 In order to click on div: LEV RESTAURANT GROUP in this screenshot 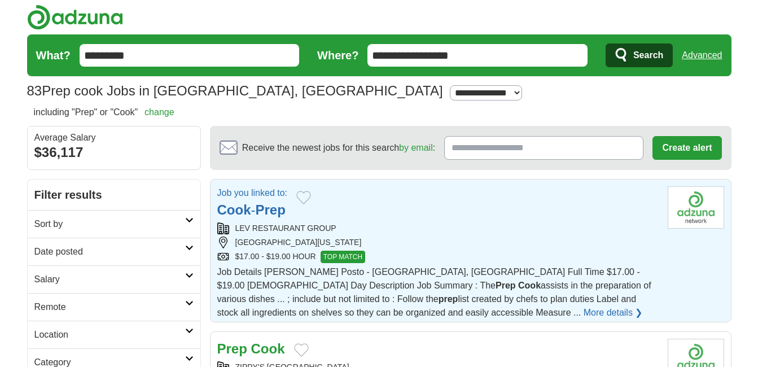, I will do `click(438, 228)`.